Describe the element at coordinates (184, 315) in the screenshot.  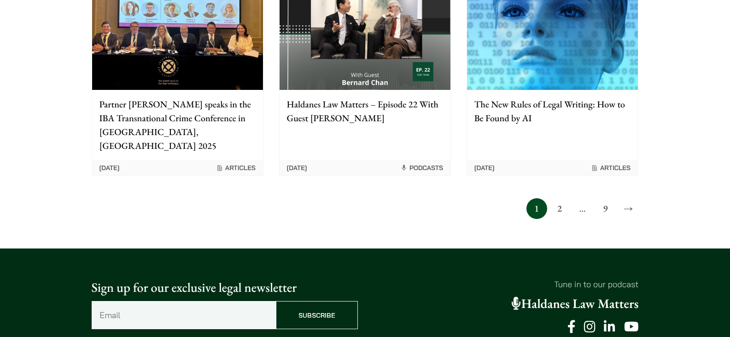
I see `input: Email` at that location.